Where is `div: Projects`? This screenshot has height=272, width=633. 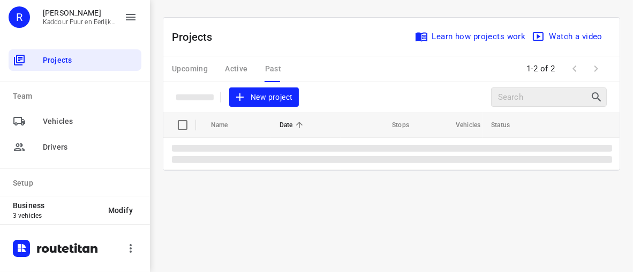
div: Projects is located at coordinates (75, 60).